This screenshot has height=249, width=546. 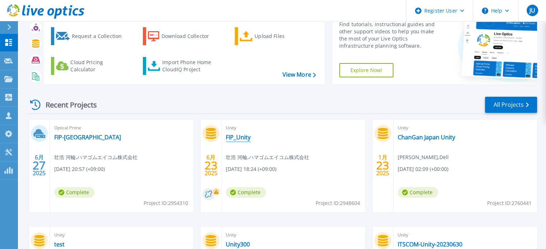 What do you see at coordinates (67, 105) in the screenshot?
I see `div: Recent Projects` at bounding box center [67, 105].